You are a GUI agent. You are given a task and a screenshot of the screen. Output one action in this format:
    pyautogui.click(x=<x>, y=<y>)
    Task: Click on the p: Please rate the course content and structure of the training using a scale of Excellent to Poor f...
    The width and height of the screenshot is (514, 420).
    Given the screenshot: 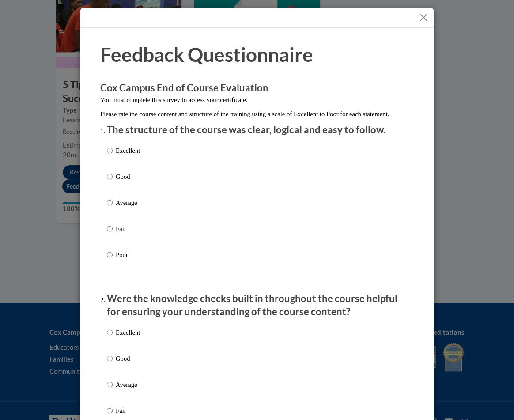 What is the action you would take?
    pyautogui.click(x=257, y=114)
    